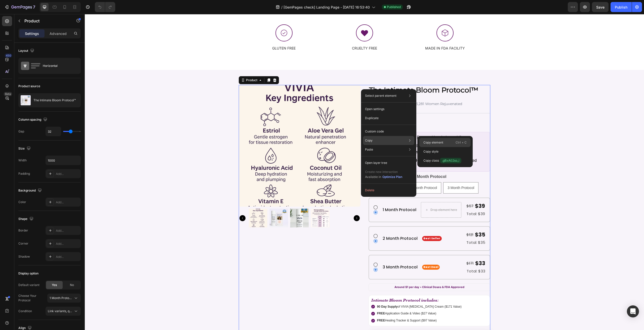 This screenshot has height=330, width=644. What do you see at coordinates (32, 33) in the screenshot?
I see `p: Settings` at bounding box center [32, 33].